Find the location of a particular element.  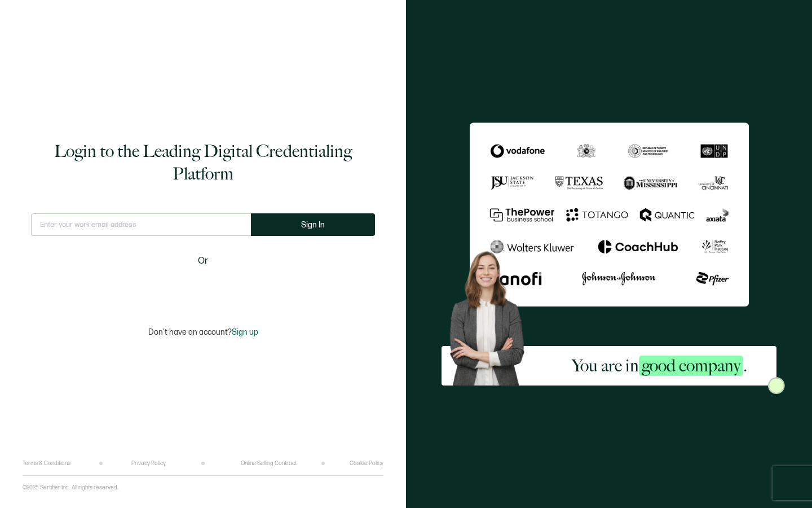

img: Sertifier Login - You are in <span class="strong-h">good company</span>. Hero is located at coordinates (492, 315).